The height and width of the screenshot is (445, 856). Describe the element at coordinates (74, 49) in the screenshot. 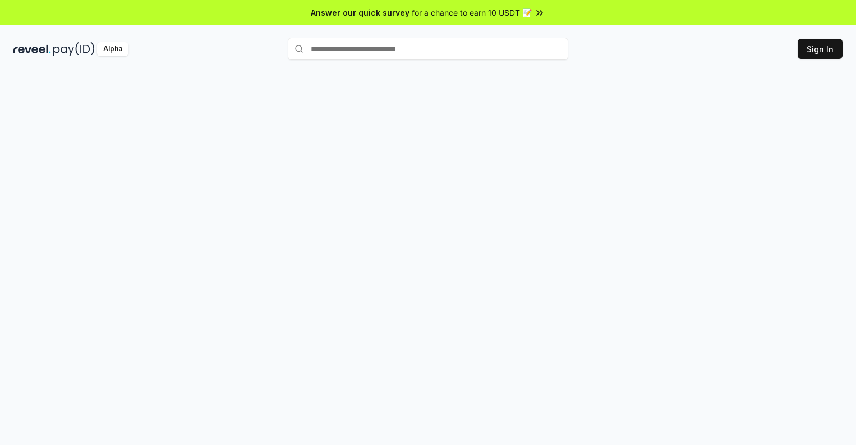

I see `img: pay_id` at that location.